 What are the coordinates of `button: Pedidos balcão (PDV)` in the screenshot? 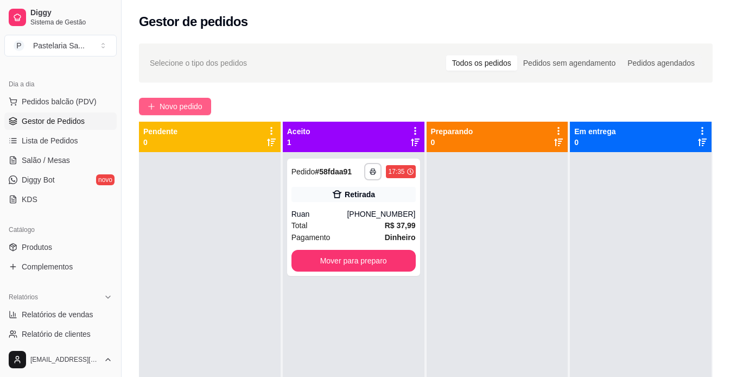 It's located at (60, 102).